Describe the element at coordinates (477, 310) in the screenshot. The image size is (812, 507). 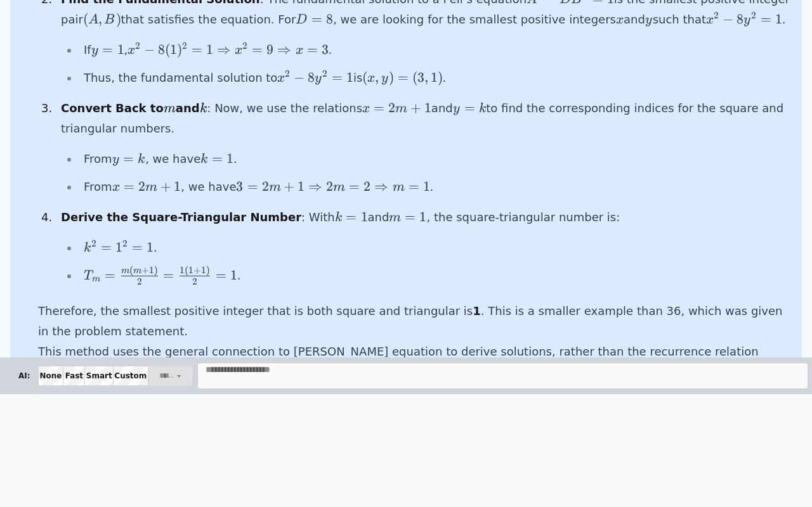
I see `strong: 1` at that location.